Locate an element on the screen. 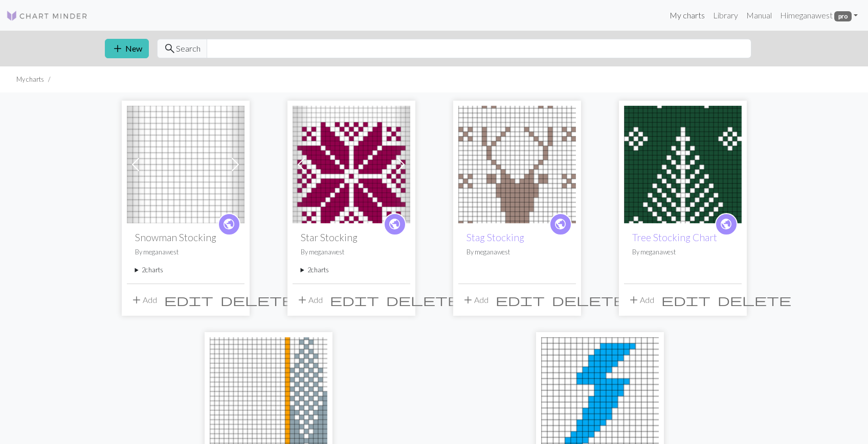 The width and height of the screenshot is (868, 444). a: My charts is located at coordinates (687, 16).